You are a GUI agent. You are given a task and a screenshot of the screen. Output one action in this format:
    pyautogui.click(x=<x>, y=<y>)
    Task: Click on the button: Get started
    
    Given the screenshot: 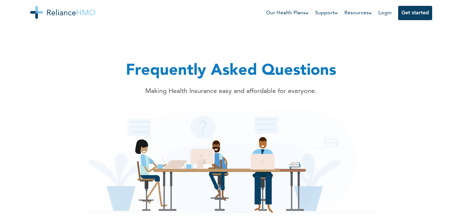 What is the action you would take?
    pyautogui.click(x=415, y=13)
    